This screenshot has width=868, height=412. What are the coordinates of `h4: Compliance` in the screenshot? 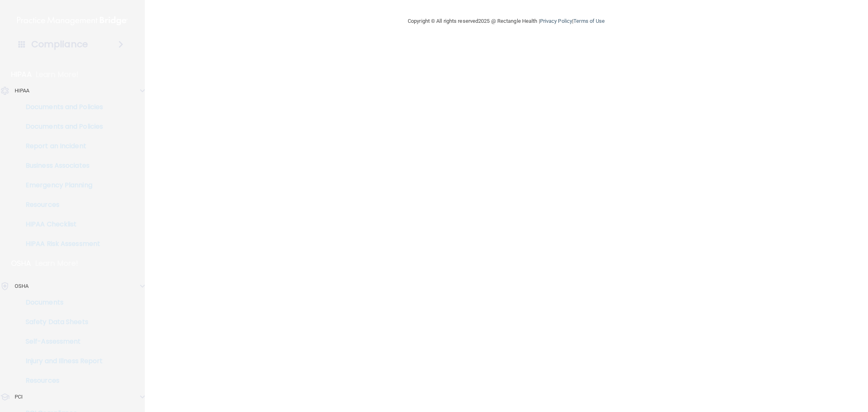 It's located at (59, 44).